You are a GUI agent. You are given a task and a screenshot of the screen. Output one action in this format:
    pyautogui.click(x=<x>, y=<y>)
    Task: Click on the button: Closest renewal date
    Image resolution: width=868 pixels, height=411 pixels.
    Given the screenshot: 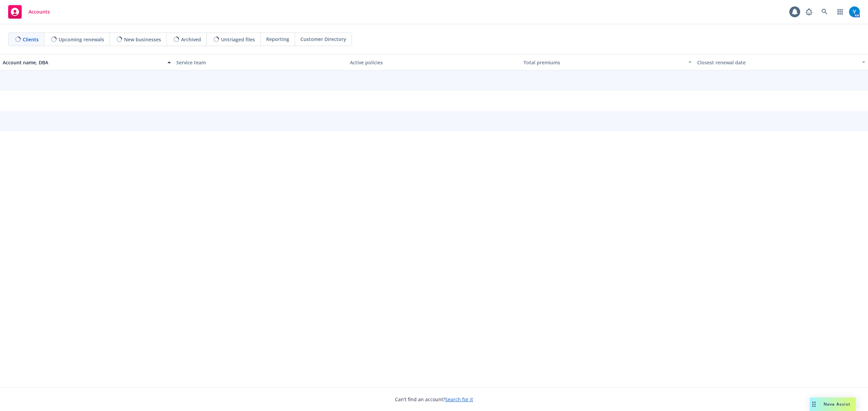 What is the action you would take?
    pyautogui.click(x=782, y=62)
    